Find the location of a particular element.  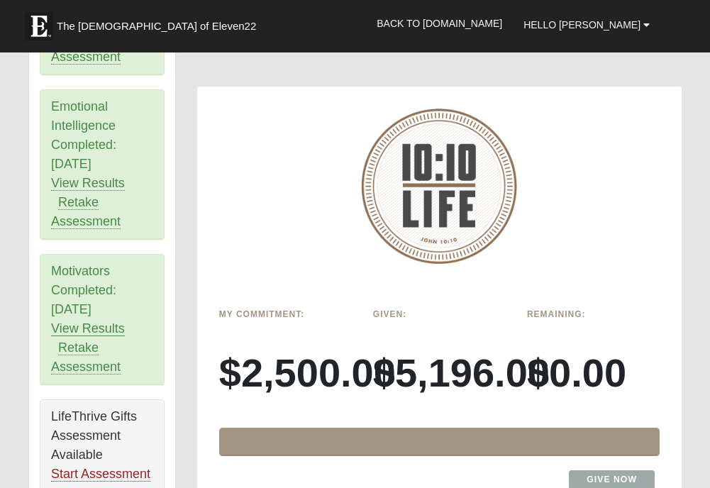

a: Start Assessment is located at coordinates (101, 474).